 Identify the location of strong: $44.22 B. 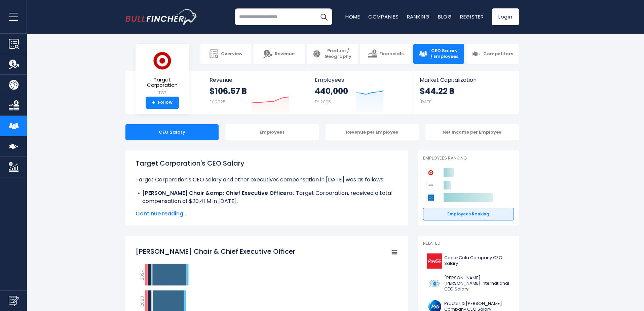
(437, 91).